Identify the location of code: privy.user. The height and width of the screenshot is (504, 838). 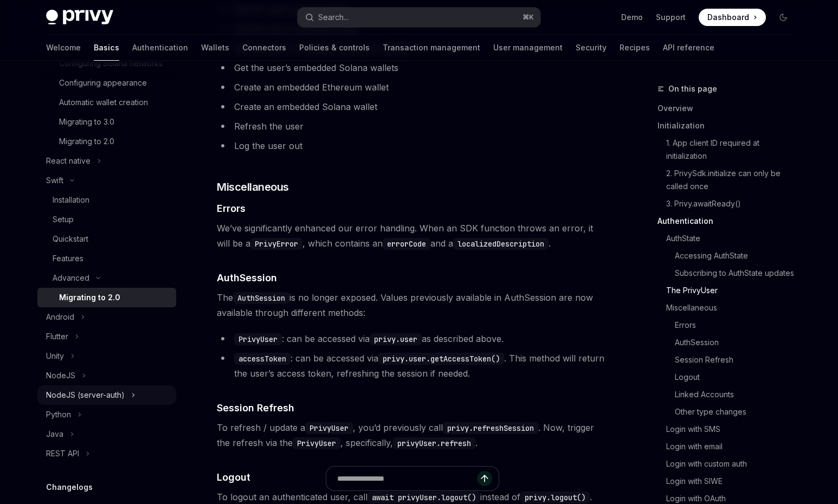
(396, 339).